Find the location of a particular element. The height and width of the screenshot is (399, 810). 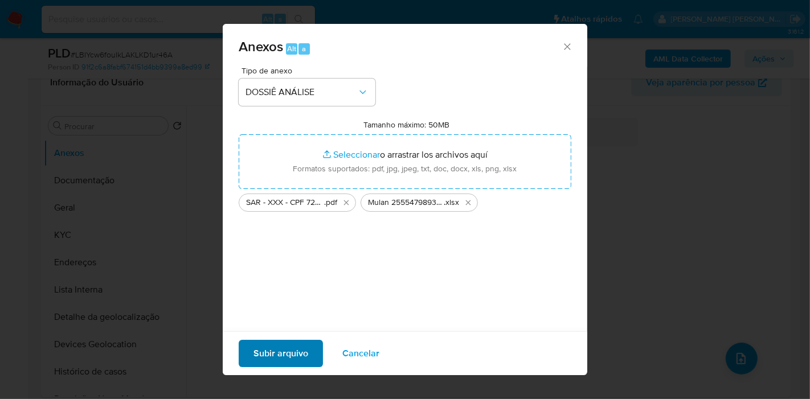

span: a is located at coordinates (303, 48).